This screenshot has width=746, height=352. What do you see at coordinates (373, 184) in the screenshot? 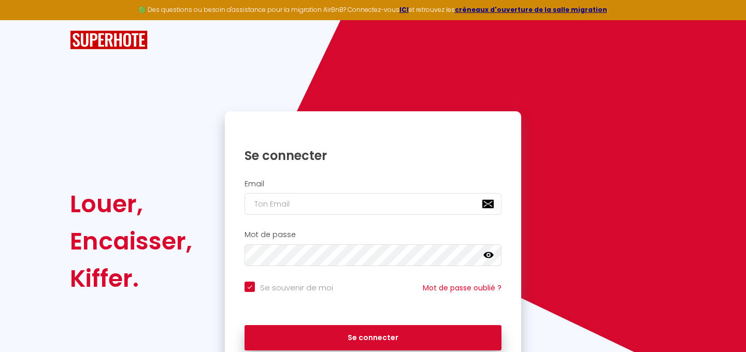
I see `h2: Email` at bounding box center [373, 184].